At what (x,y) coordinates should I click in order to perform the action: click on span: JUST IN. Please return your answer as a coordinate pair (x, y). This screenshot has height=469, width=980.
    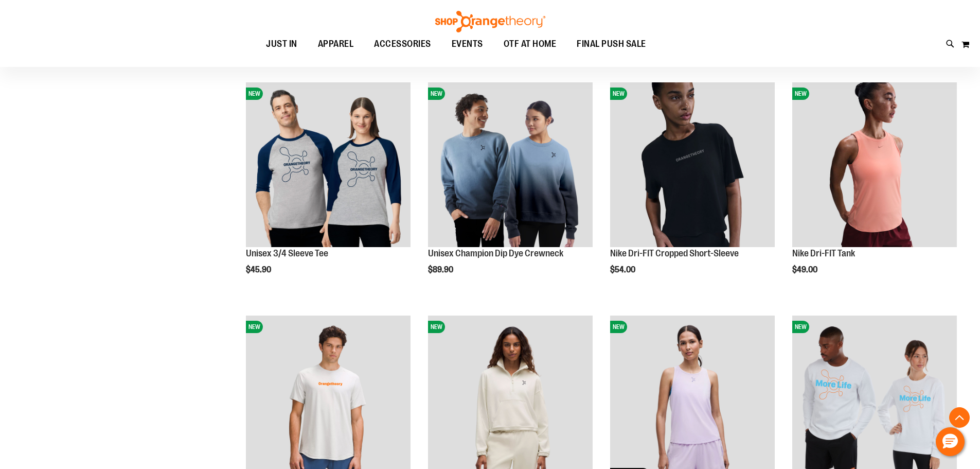
    Looking at the image, I should click on (281, 44).